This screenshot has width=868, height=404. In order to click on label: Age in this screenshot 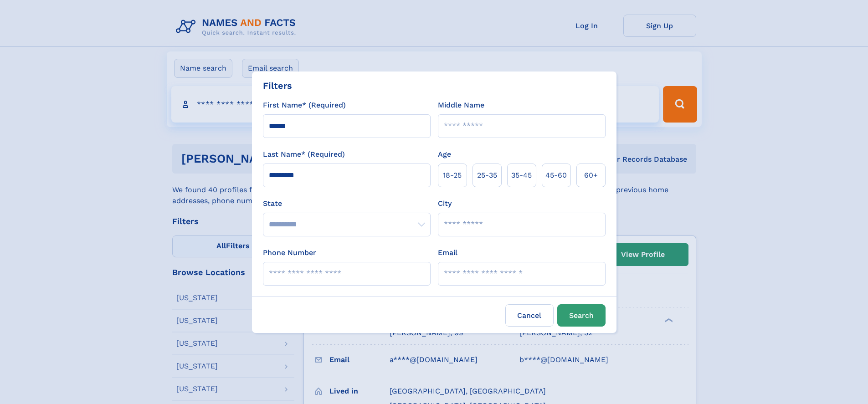, I will do `click(444, 155)`.